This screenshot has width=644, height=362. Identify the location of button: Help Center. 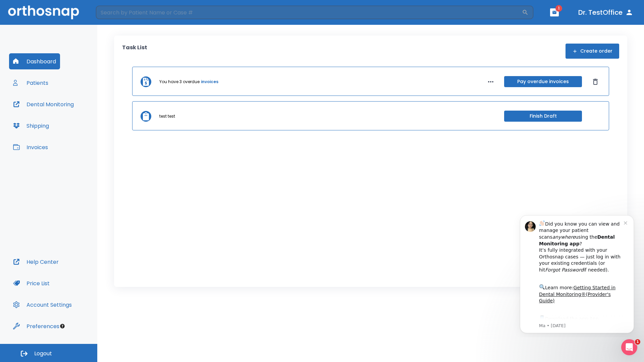
(36, 262).